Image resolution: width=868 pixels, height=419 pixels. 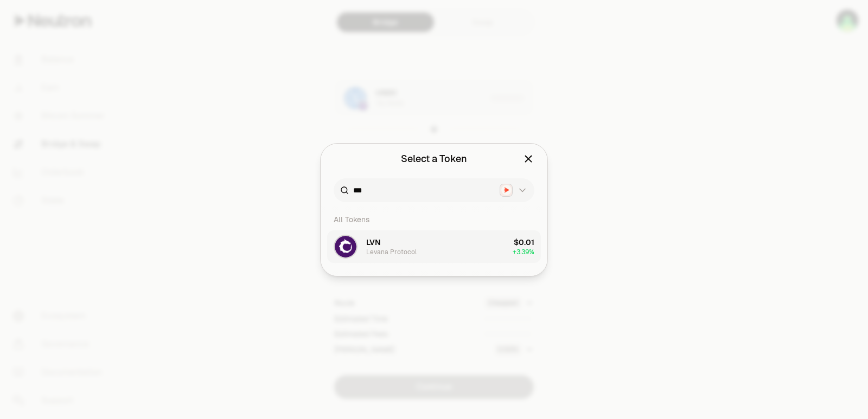 I want to click on div: Select a Token, so click(x=434, y=159).